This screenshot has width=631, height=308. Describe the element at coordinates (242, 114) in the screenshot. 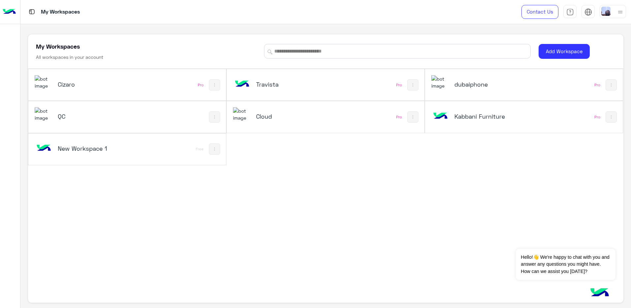

I see `img: 317874714732967` at that location.